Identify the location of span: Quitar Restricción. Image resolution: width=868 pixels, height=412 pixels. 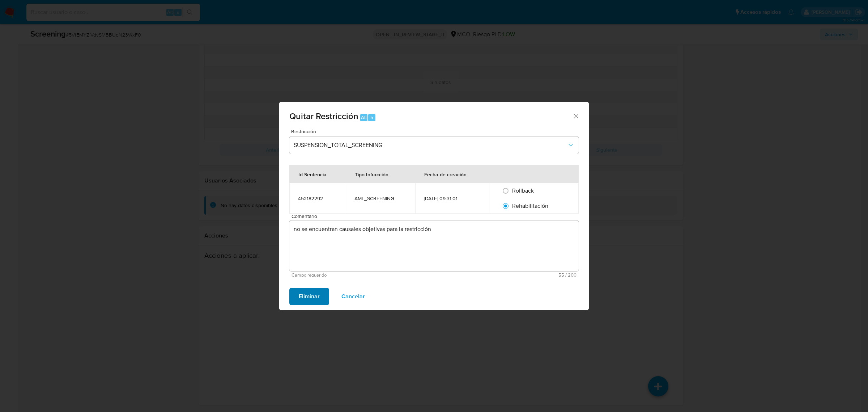
(324, 116).